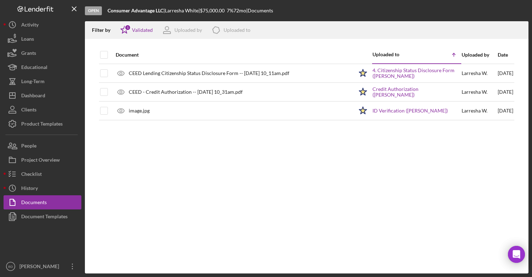 The height and width of the screenshot is (277, 532). Describe the element at coordinates (42, 39) in the screenshot. I see `a: Loans` at that location.